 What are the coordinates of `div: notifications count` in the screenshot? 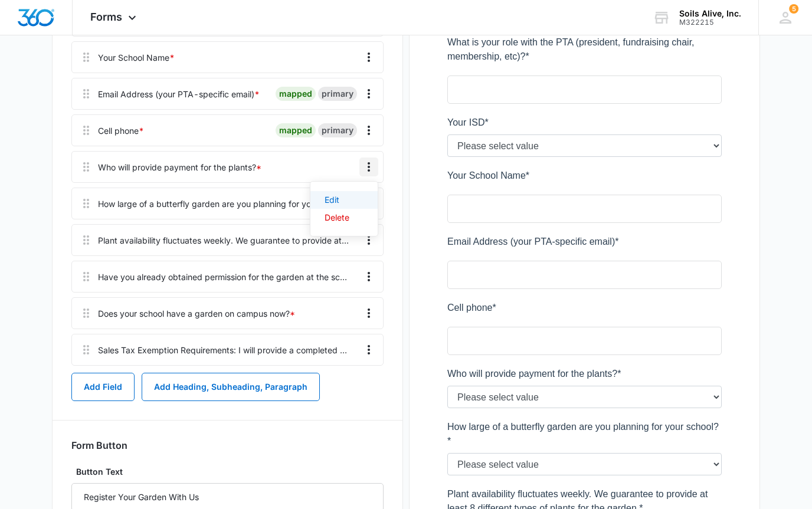 It's located at (794, 9).